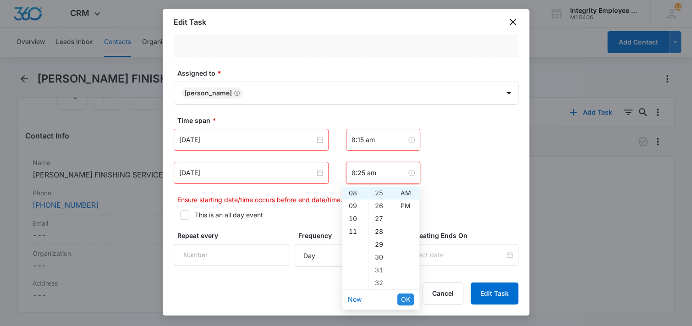  What do you see at coordinates (513, 22) in the screenshot?
I see `button: close` at bounding box center [513, 22].